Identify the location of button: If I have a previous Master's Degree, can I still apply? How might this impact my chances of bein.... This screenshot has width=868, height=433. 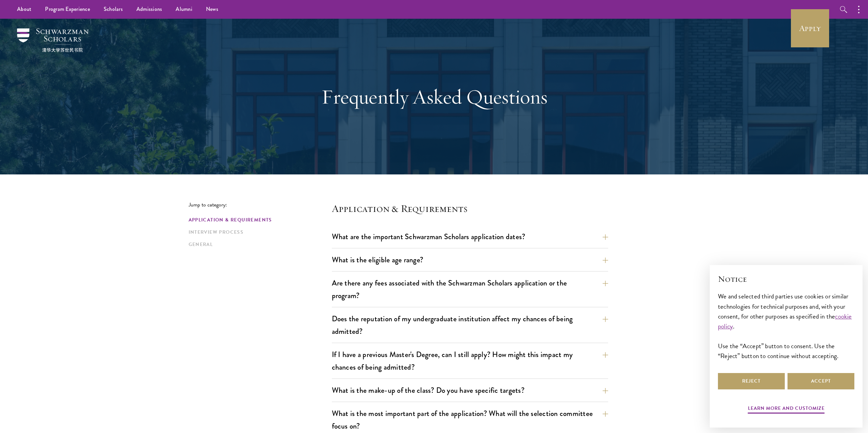
(470, 361).